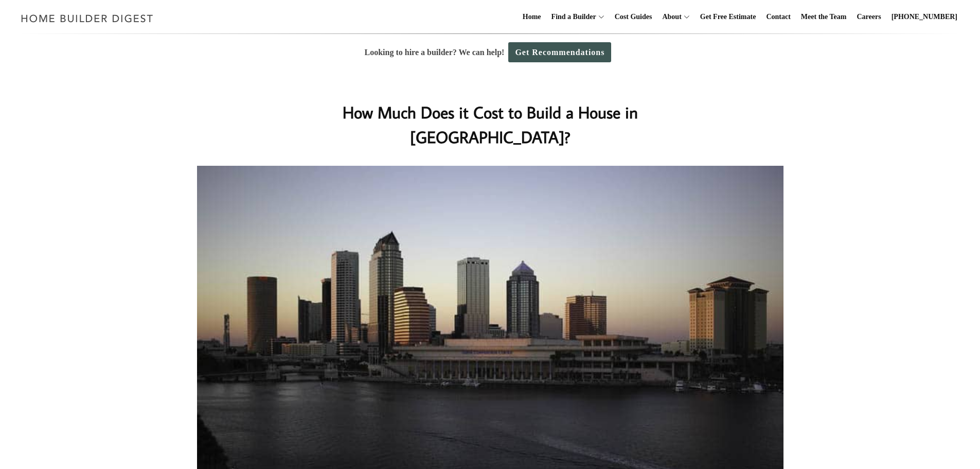 Image resolution: width=980 pixels, height=469 pixels. I want to click on a: Meet the Team, so click(824, 17).